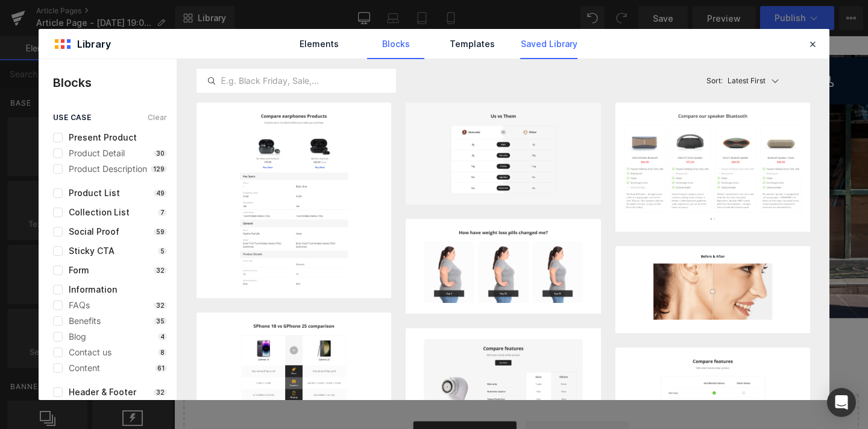 The height and width of the screenshot is (429, 868). I want to click on p: 8, so click(162, 352).